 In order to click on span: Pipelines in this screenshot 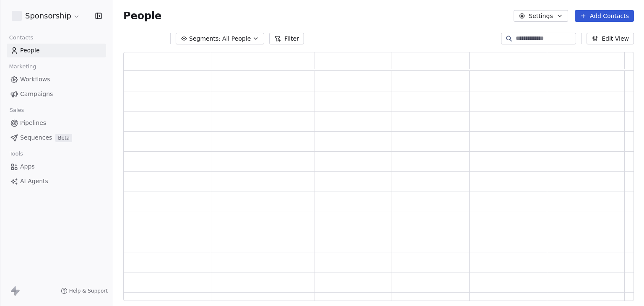, I will do `click(33, 123)`.